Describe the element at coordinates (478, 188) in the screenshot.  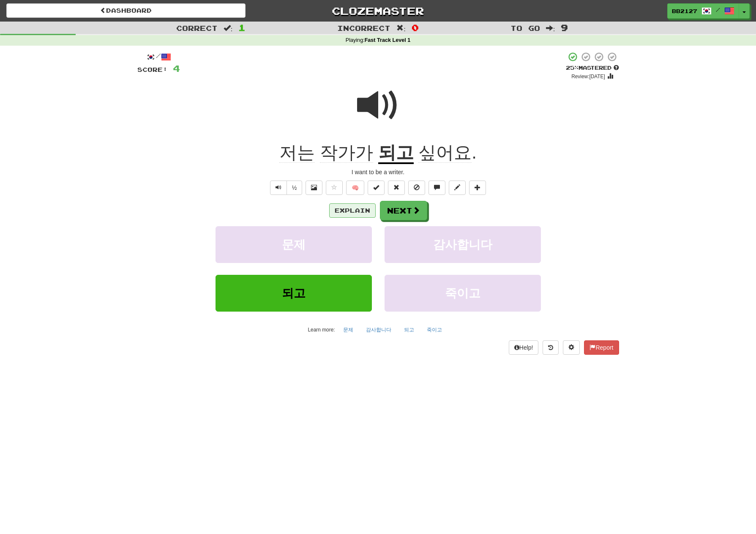
I see `button: Add to collection (alt+a)` at that location.